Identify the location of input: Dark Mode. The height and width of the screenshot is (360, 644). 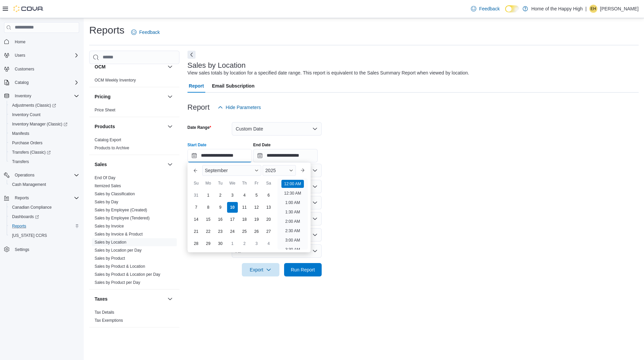
(512, 9).